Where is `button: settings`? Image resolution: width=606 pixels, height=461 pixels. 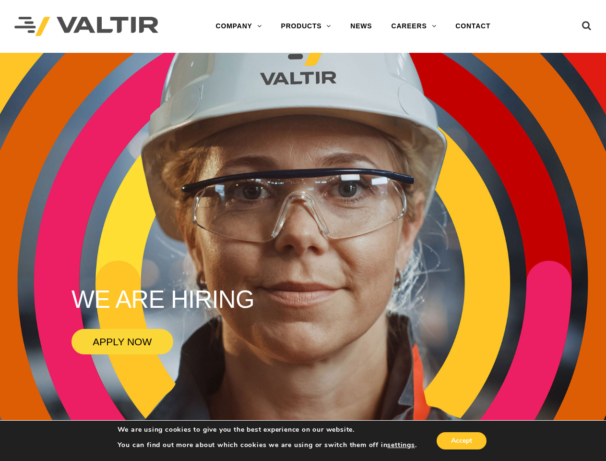
button: settings is located at coordinates (401, 445).